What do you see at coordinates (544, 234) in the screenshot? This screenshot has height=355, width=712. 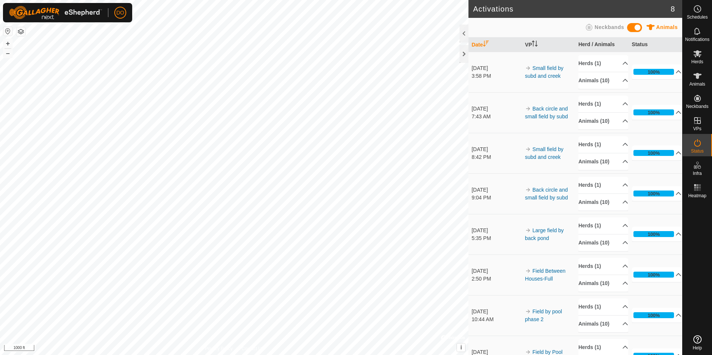 I see `a: Large field by back pond` at bounding box center [544, 234].